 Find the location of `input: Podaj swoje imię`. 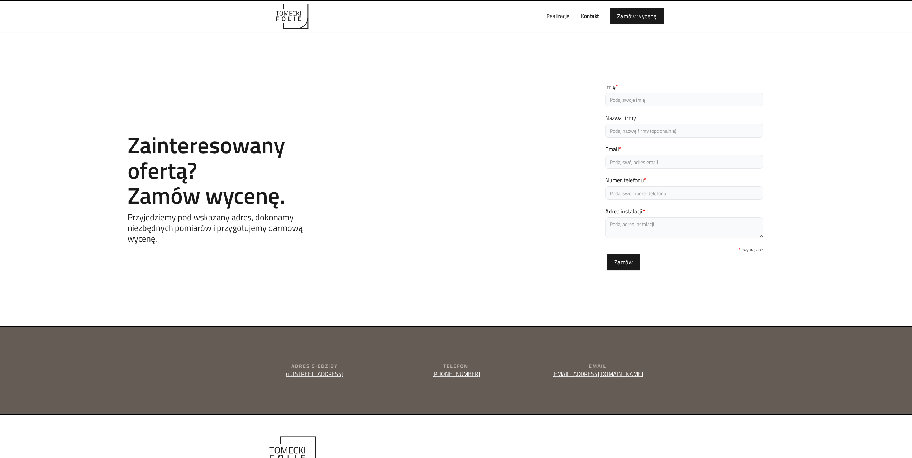

input: Podaj swoje imię is located at coordinates (684, 100).